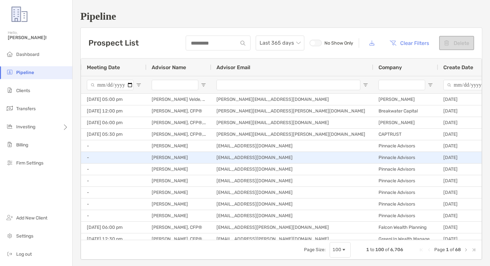  What do you see at coordinates (280, 43) in the screenshot?
I see `span: Last 365 days` at bounding box center [280, 43].